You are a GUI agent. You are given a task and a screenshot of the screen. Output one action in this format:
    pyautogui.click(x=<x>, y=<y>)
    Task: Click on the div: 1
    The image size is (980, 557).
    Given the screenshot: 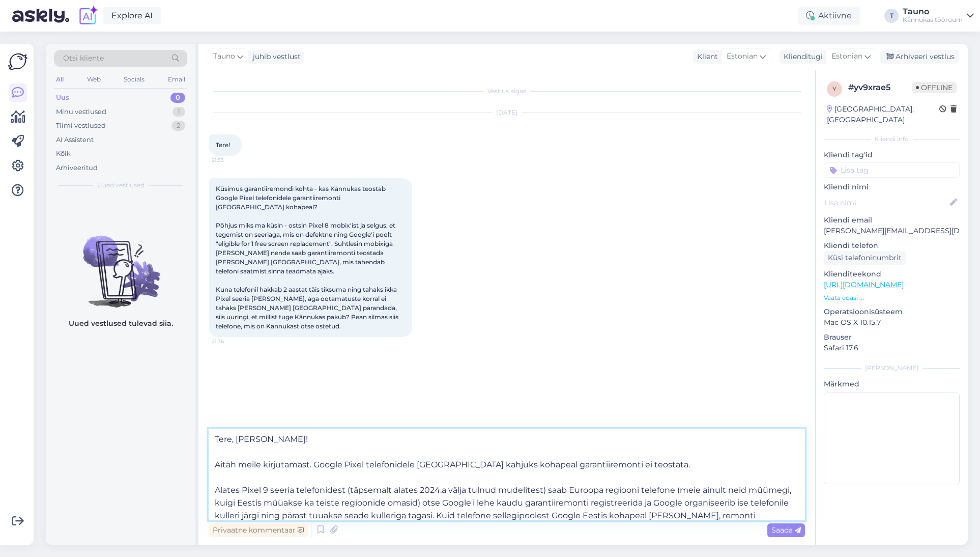 What is the action you would take?
    pyautogui.click(x=179, y=112)
    